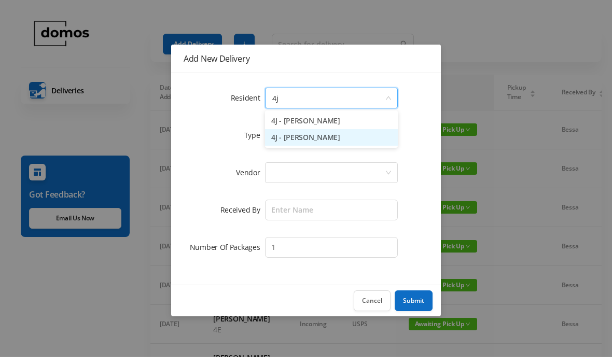 The width and height of the screenshot is (612, 364). I want to click on label: Type, so click(255, 142).